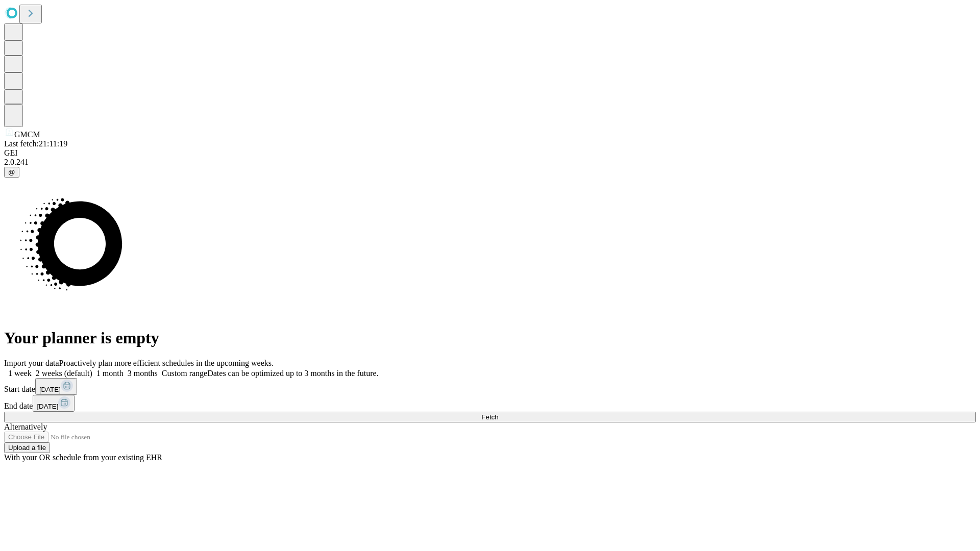 The image size is (980, 551). I want to click on div: Start date, so click(490, 387).